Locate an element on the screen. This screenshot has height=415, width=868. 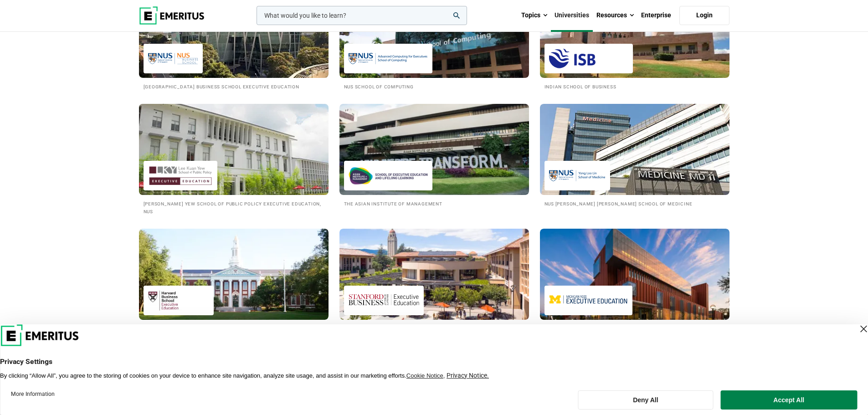
a: Login is located at coordinates (704, 15).